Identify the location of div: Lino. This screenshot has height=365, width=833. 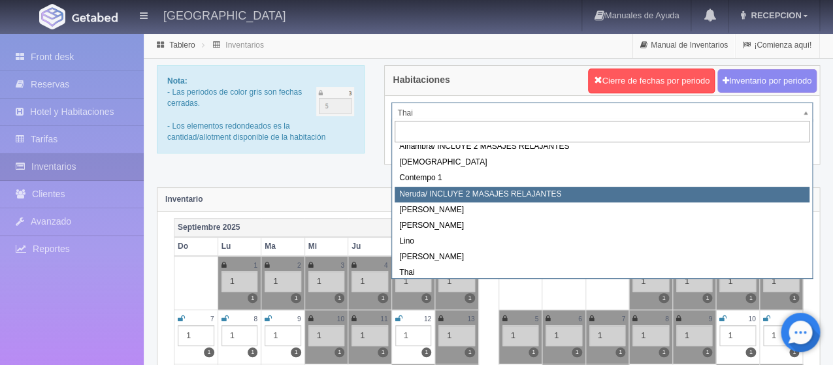
(602, 242).